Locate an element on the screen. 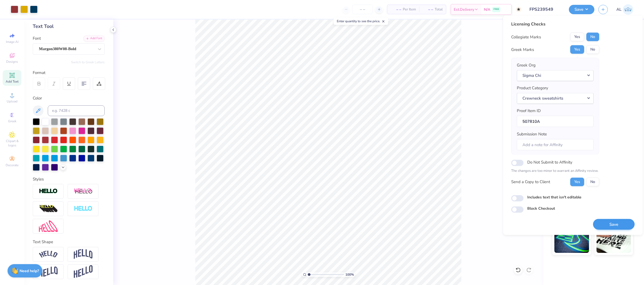 This screenshot has height=285, width=644. img: Glow in the Dark Ink is located at coordinates (571, 239).